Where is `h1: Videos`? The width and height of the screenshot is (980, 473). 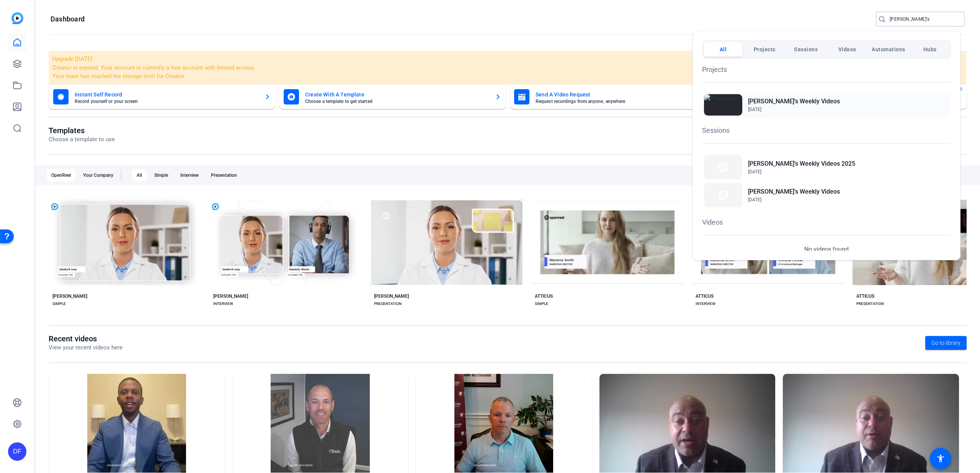
h1: Videos is located at coordinates (826, 222).